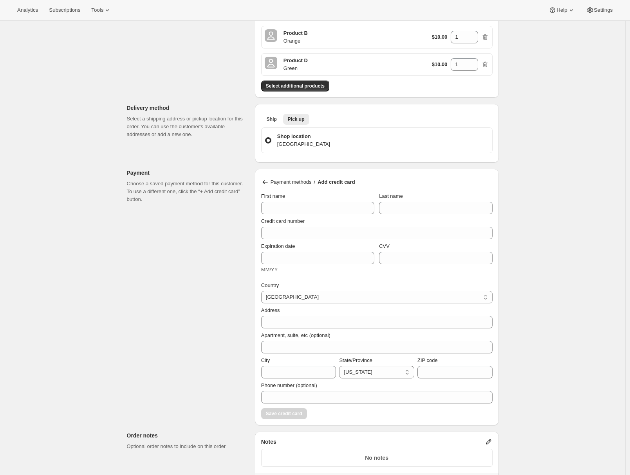 This screenshot has height=475, width=630. Describe the element at coordinates (295, 86) in the screenshot. I see `span: Select additional products` at that location.